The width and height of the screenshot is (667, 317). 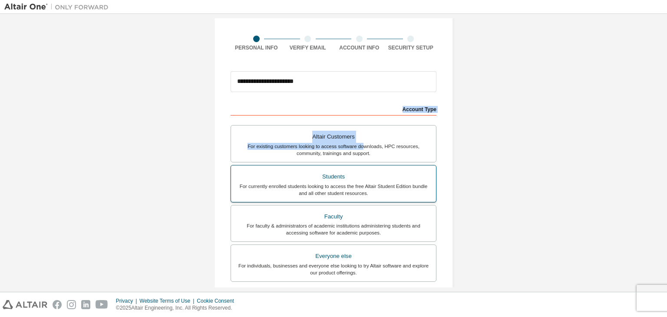 I want to click on div: For individuals, businesses and everyone else looking to try Altair software and explore our prod..., so click(x=334, y=269).